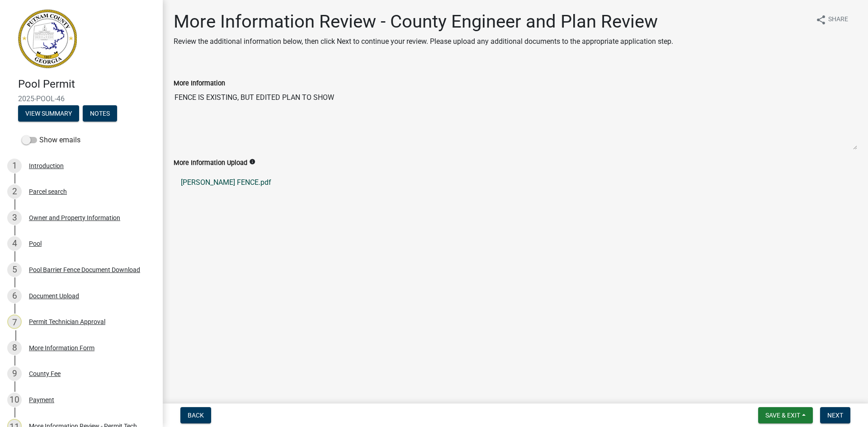  Describe the element at coordinates (67, 321) in the screenshot. I see `div: Permit Technician Approval` at that location.